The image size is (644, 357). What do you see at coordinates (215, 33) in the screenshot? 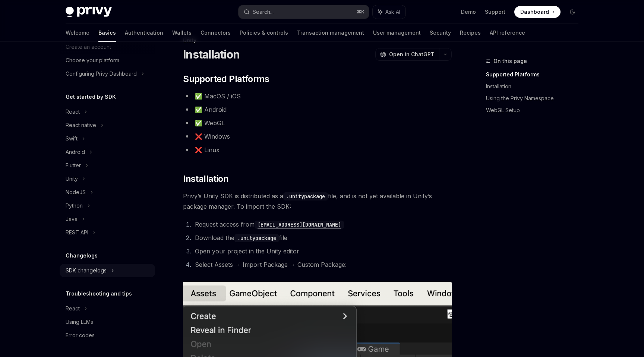
I see `a: Connectors` at bounding box center [215, 33].